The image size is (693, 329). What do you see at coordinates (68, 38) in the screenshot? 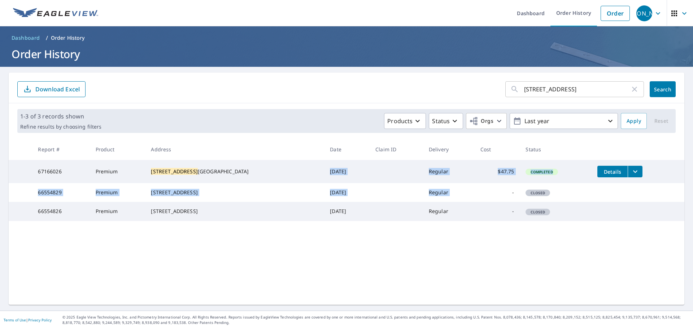
I see `p: Order History` at bounding box center [68, 38].